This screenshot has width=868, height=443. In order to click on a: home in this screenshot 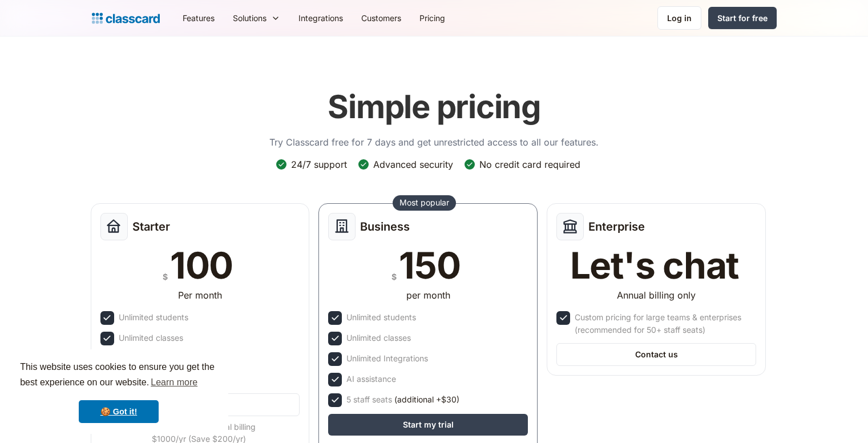, I will do `click(125, 19)`.